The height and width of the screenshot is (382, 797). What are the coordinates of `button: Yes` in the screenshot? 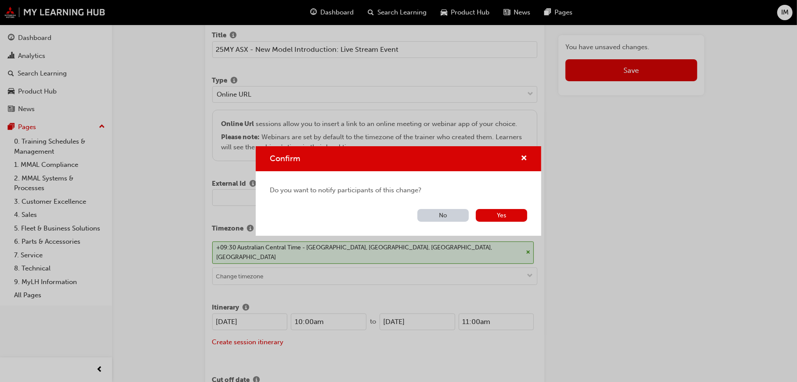 It's located at (501, 215).